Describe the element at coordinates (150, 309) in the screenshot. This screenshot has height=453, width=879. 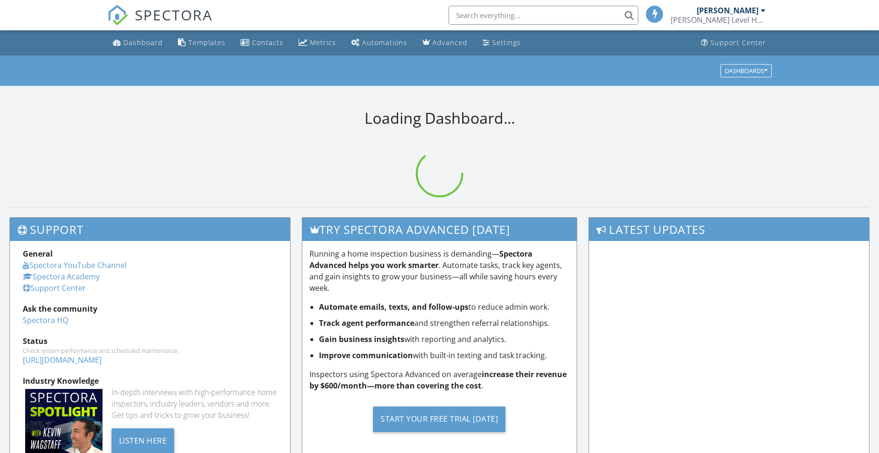
I see `div: Ask the community` at that location.